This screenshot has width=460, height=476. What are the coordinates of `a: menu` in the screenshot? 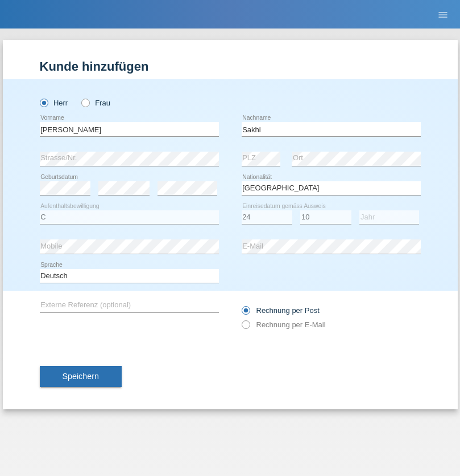 It's located at (443, 15).